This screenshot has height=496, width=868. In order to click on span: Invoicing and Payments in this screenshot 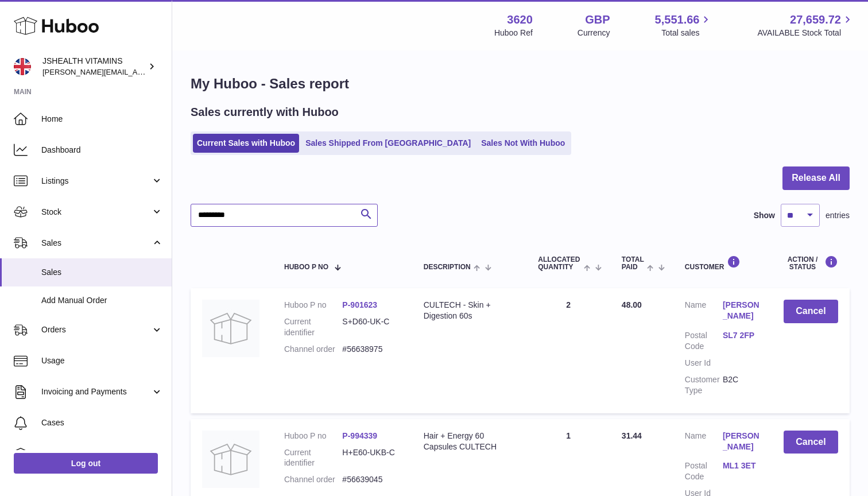, I will do `click(96, 392)`.